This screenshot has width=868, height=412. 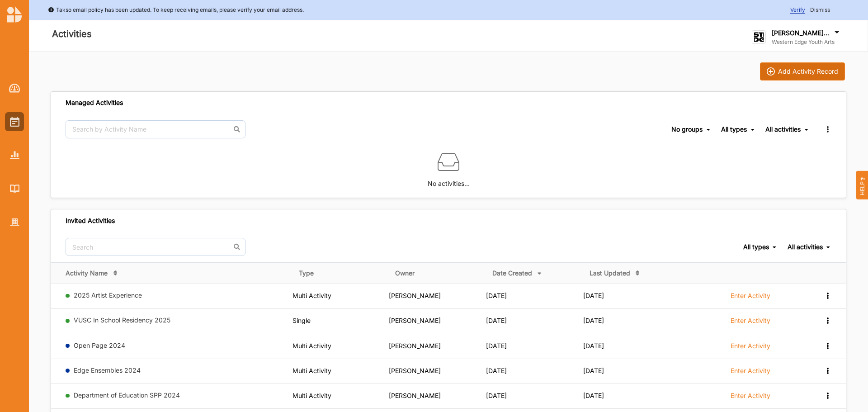 I want to click on img: Activities, so click(x=15, y=122).